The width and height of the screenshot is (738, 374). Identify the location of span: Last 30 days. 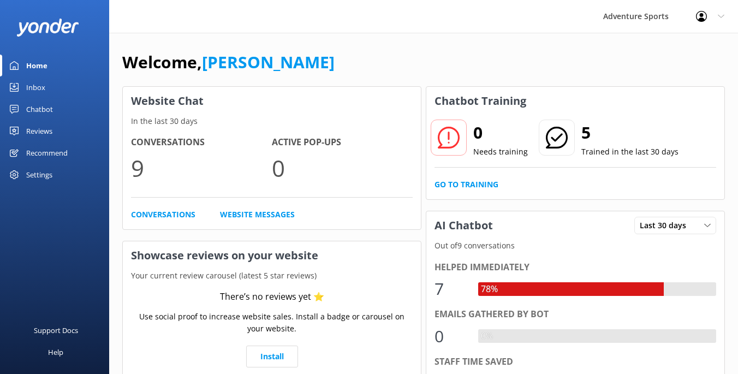
(666, 225).